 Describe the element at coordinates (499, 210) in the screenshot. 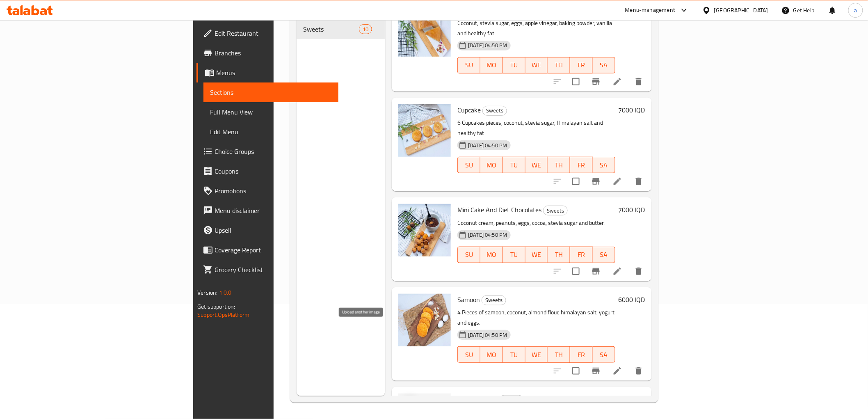

I see `span: Mini Cake And Diet Chocolates` at that location.